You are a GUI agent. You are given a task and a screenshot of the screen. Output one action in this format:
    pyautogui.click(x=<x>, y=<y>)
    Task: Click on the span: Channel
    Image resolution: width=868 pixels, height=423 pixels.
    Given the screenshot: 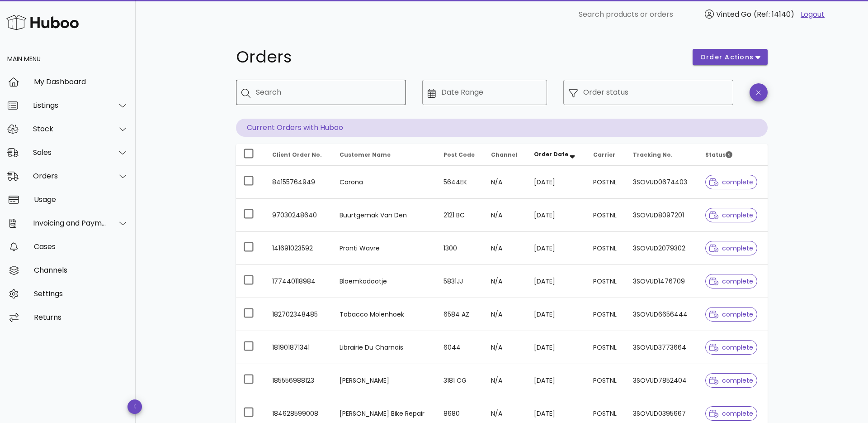 What is the action you would take?
    pyautogui.click(x=504, y=154)
    